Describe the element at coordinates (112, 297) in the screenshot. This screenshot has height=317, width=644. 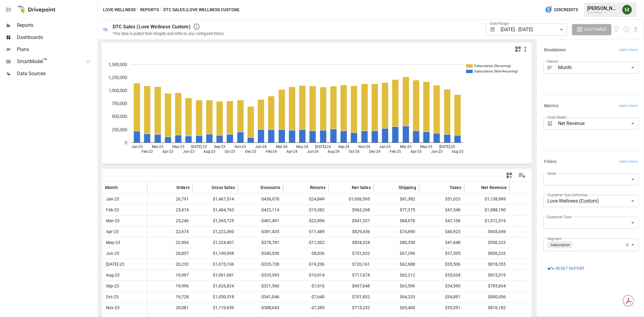
I see `span: Oct-23` at that location.